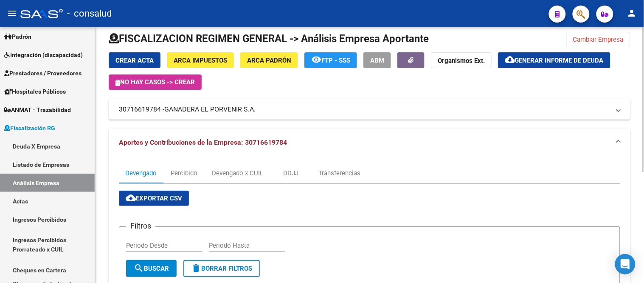  I want to click on span: No hay casos -> Crear, so click(155, 82).